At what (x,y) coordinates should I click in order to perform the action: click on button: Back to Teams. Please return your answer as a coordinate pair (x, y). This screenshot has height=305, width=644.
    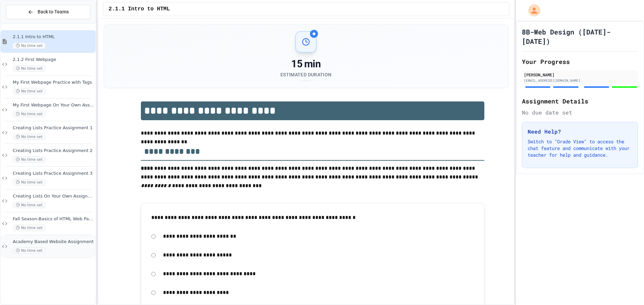
    Looking at the image, I should click on (48, 12).